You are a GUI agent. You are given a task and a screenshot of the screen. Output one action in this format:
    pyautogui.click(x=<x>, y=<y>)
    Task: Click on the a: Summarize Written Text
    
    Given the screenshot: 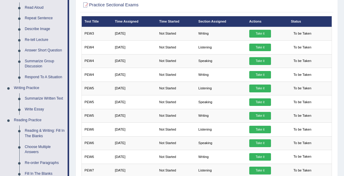 What is the action you would take?
    pyautogui.click(x=45, y=99)
    